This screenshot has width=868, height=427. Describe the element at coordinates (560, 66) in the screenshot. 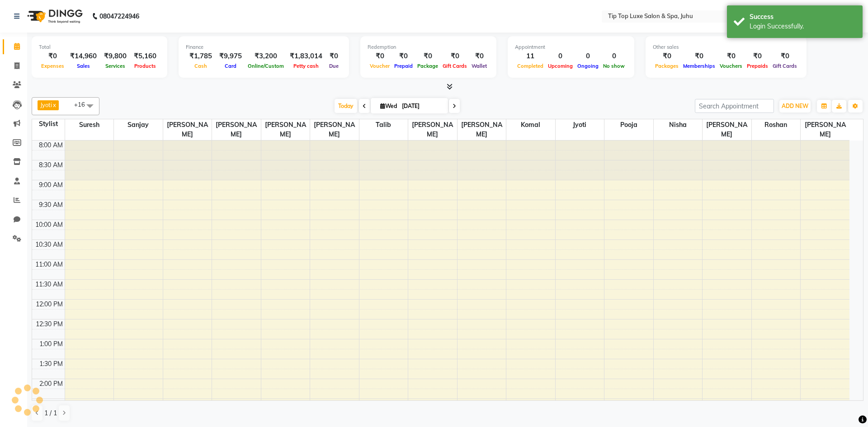

I see `span: Upcoming` at that location.